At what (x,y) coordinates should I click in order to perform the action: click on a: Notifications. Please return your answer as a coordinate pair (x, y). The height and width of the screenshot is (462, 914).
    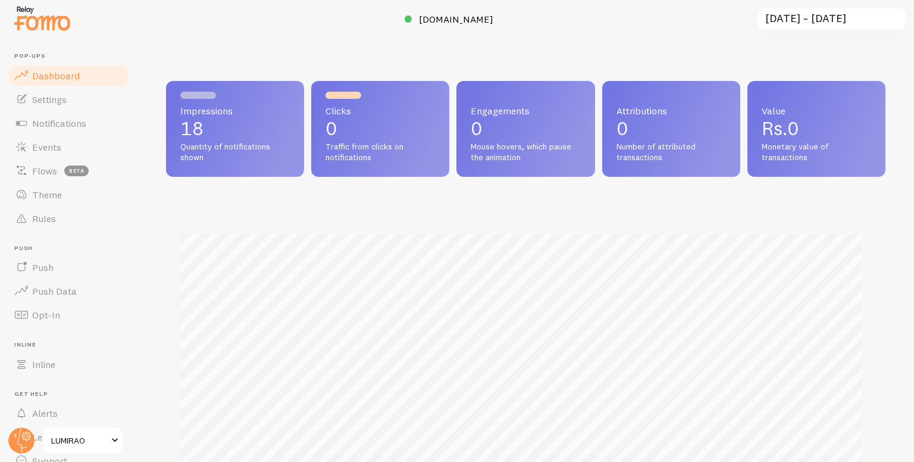
    Looking at the image, I should click on (68, 123).